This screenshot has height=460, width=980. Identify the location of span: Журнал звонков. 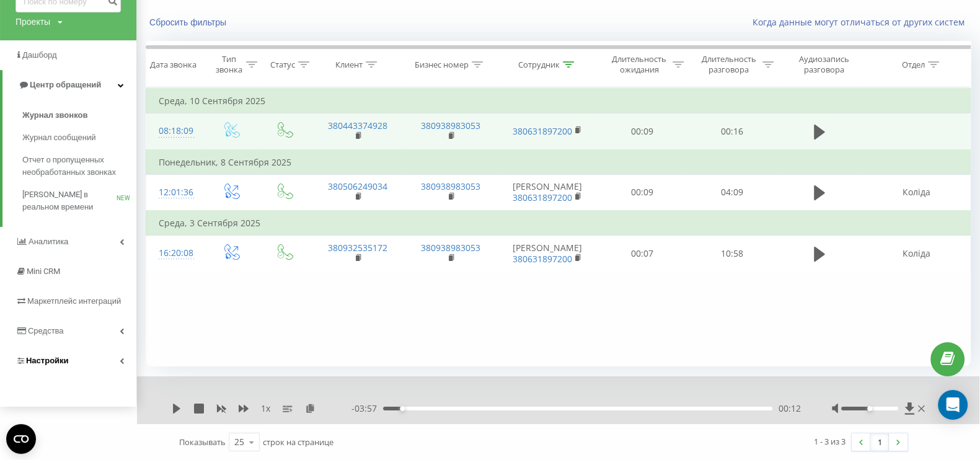
(54, 115).